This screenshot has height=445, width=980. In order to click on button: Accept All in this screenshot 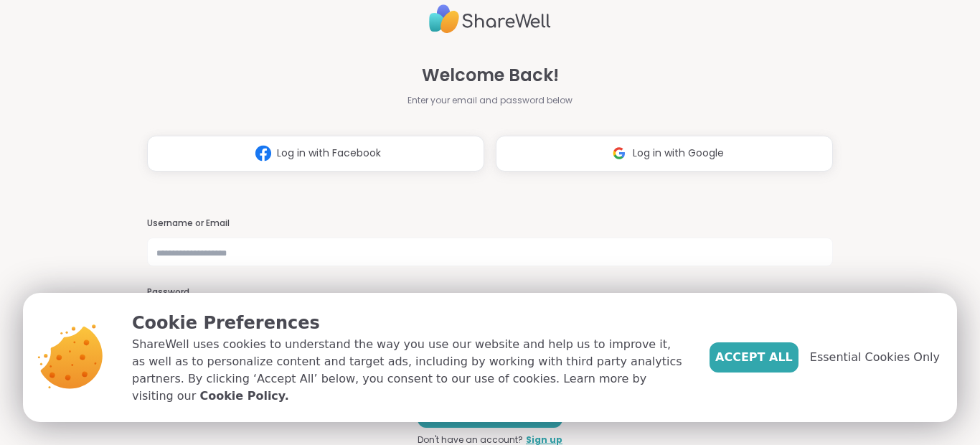, I will do `click(754, 358)`.